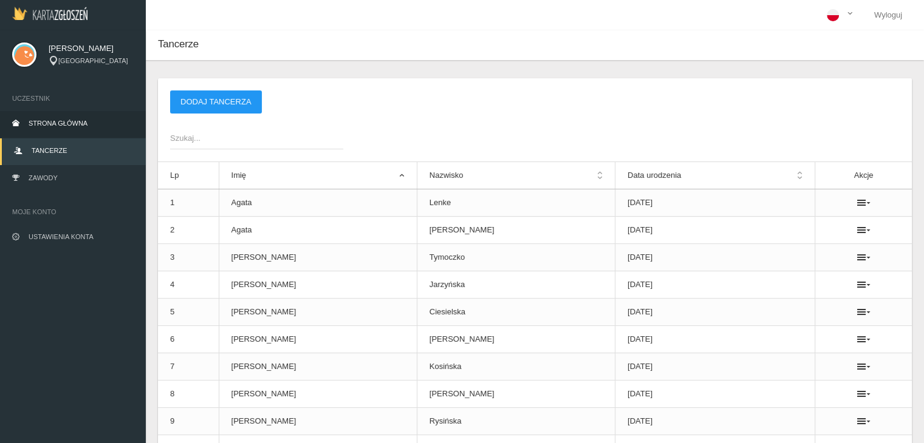  What do you see at coordinates (43, 178) in the screenshot?
I see `span: Zawody` at bounding box center [43, 178].